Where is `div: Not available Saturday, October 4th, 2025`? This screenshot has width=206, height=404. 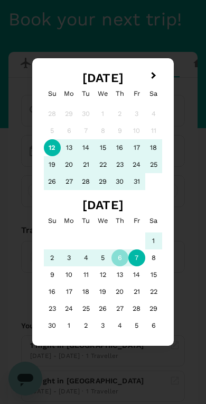 div: Not available Saturday, October 4th, 2025 is located at coordinates (154, 114).